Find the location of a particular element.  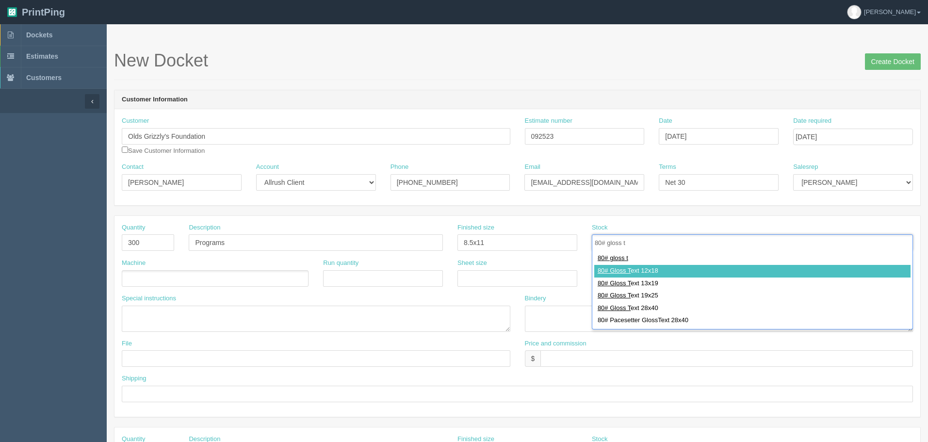

div: ext 13x19 is located at coordinates (753, 284).